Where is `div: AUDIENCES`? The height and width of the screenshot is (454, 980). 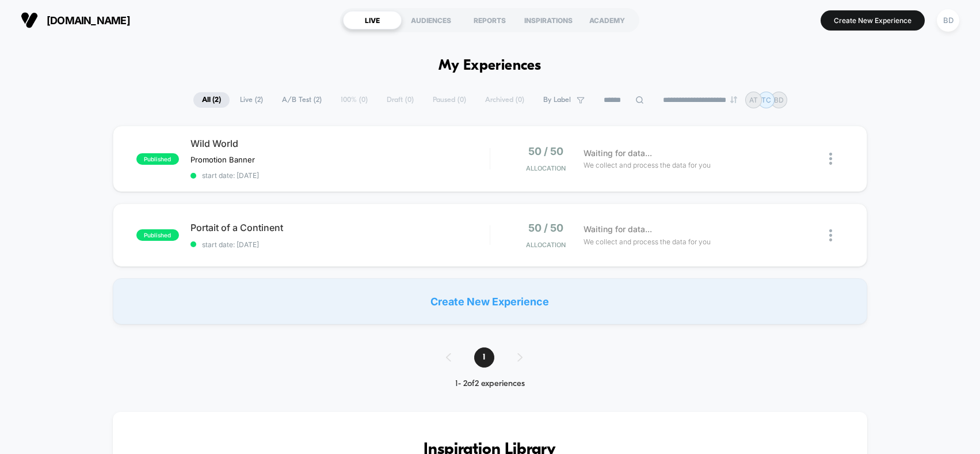
div: AUDIENCES is located at coordinates (431, 20).